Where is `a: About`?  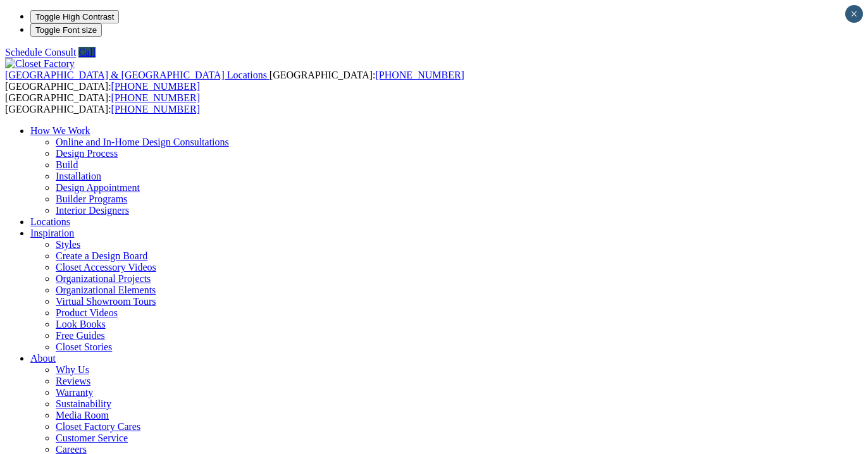
a: About is located at coordinates (43, 358).